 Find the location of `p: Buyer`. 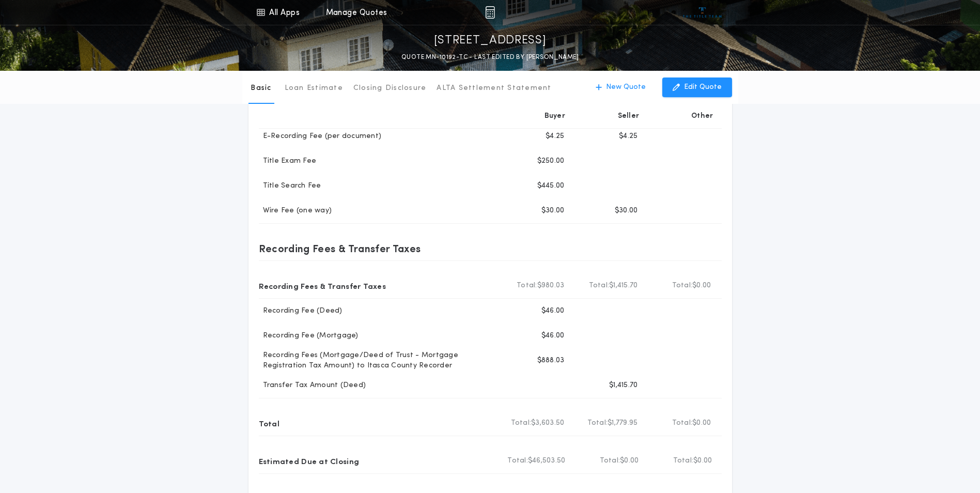

p: Buyer is located at coordinates (555, 116).